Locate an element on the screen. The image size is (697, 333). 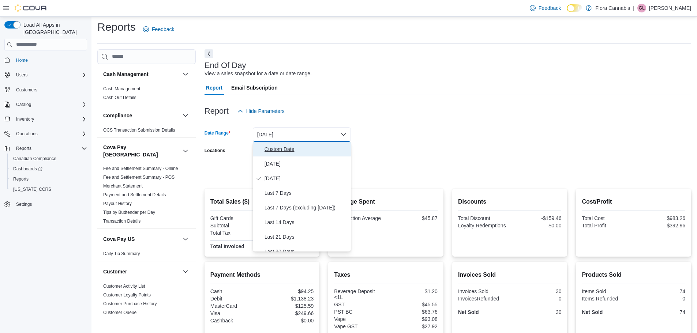
div: $94.25 is located at coordinates (288, 292).